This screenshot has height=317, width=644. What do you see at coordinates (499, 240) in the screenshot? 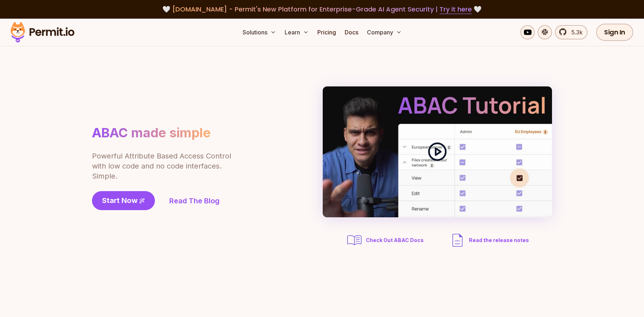
I see `span: Read the release notes` at bounding box center [499, 240].